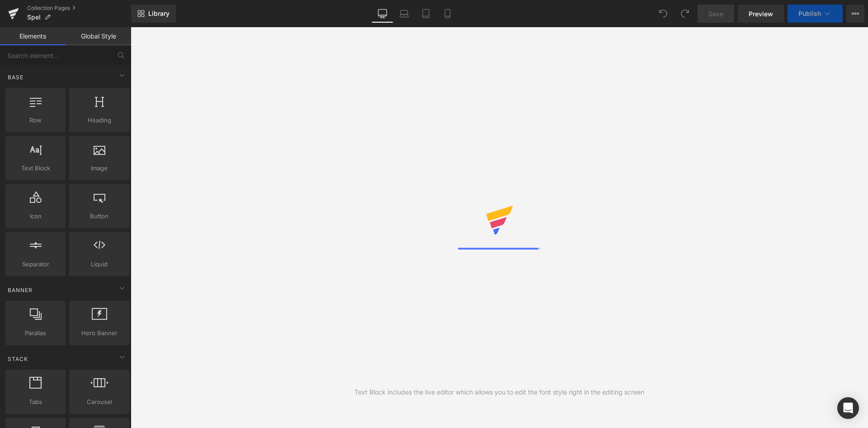 Image resolution: width=868 pixels, height=428 pixels. Describe the element at coordinates (35, 216) in the screenshot. I see `span: Icon` at that location.